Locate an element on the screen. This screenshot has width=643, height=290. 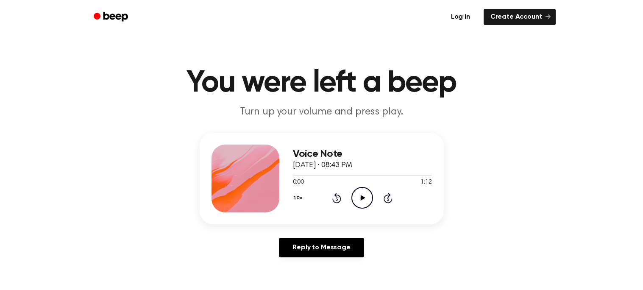
h3: Voice Note is located at coordinates (363, 154).